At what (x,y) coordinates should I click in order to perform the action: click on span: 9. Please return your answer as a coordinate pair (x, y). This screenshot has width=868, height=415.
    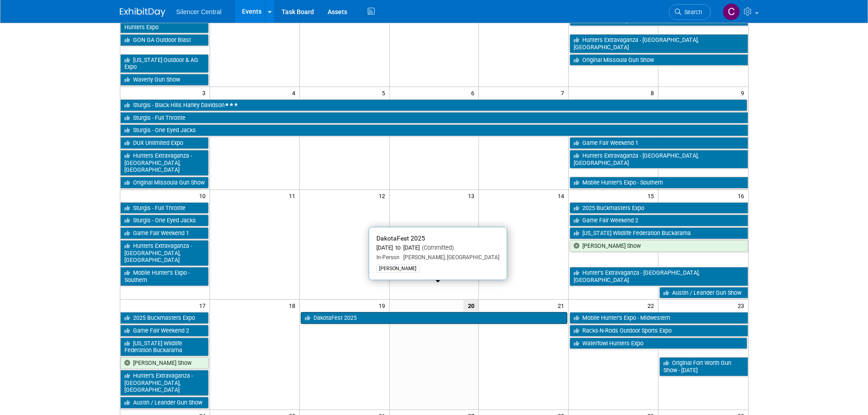
    Looking at the image, I should click on (744, 93).